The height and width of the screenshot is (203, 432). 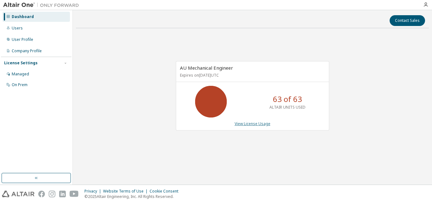 I want to click on button: Contact Sales, so click(x=408, y=21).